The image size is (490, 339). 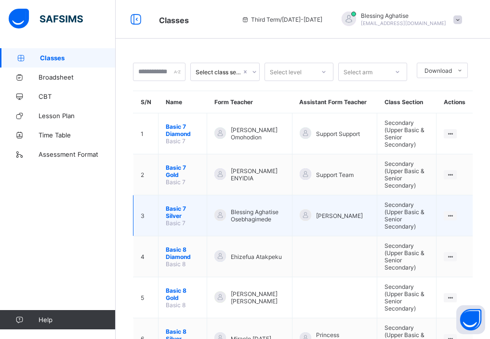 What do you see at coordinates (77, 135) in the screenshot?
I see `span: Time Table` at bounding box center [77, 135].